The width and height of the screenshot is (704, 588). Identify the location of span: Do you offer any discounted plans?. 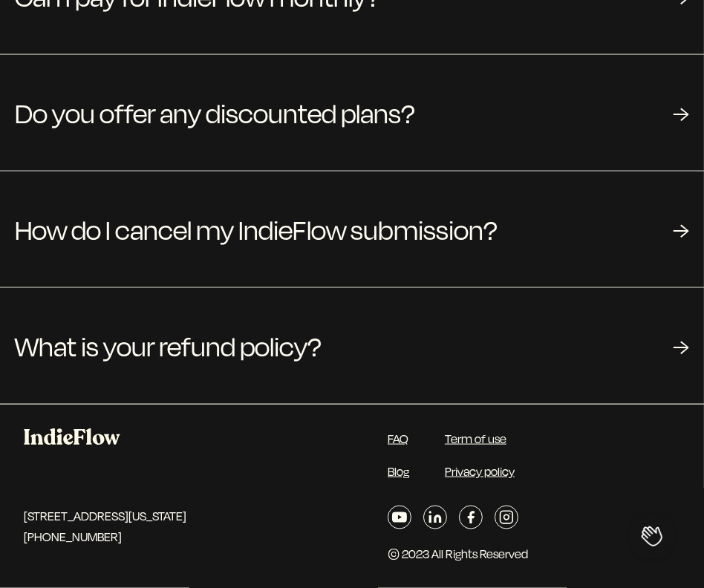
(215, 113).